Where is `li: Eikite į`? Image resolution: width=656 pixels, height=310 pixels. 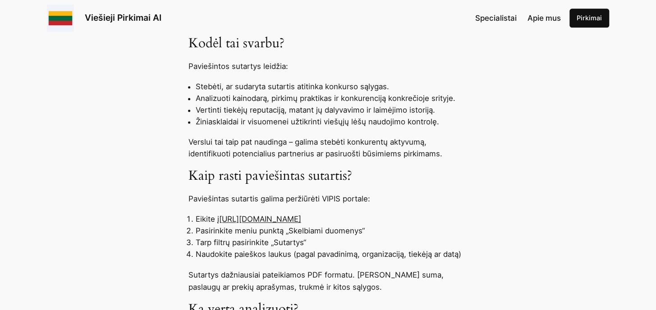 li: Eikite į is located at coordinates (332, 219).